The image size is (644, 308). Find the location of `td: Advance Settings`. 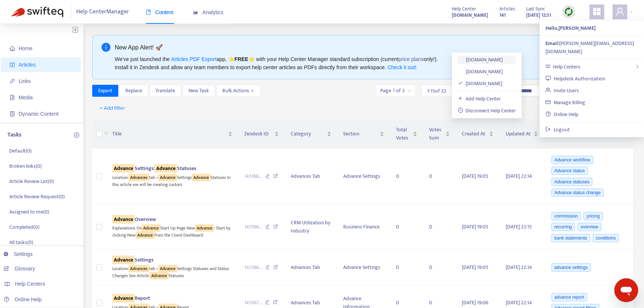

td: Advance Settings is located at coordinates (364, 176).